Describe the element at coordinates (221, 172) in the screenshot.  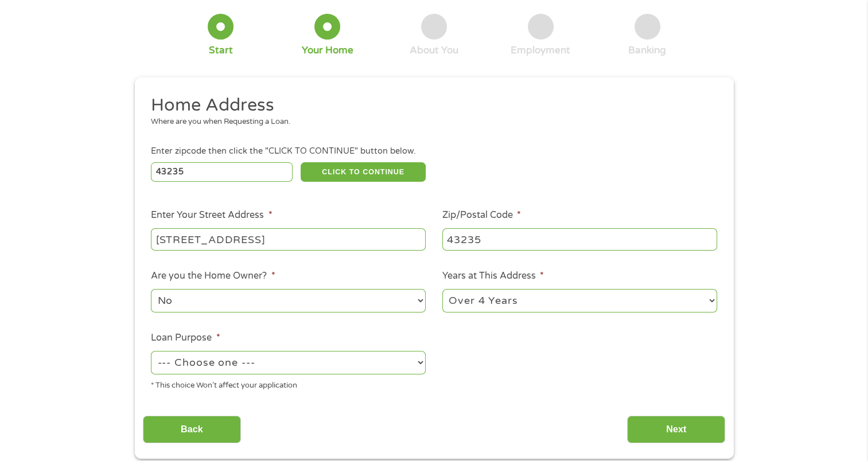
I see `input: Enter Zipcode (e.g 01510)` at that location.